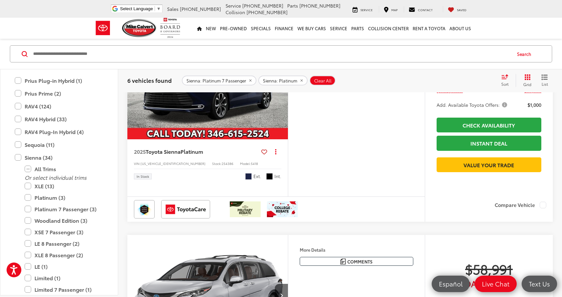 This screenshot has height=297, width=562. I want to click on span: 6 vehicles found, so click(149, 80).